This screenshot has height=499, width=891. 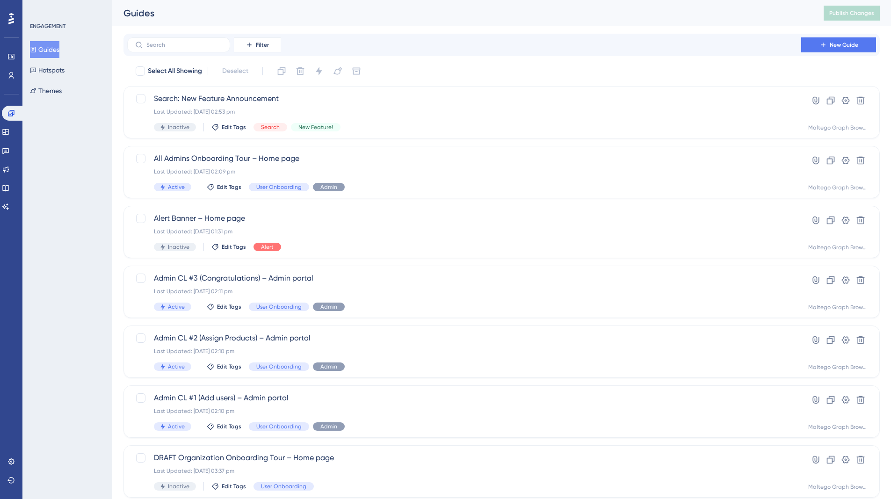 I want to click on span: Filter, so click(x=262, y=45).